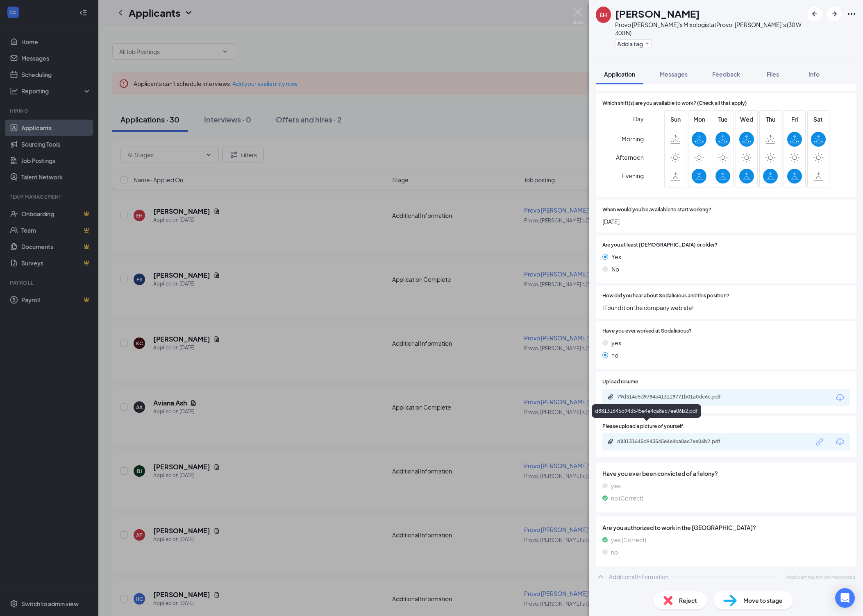 The height and width of the screenshot is (616, 863). What do you see at coordinates (620, 74) in the screenshot?
I see `span: Application` at bounding box center [620, 74].